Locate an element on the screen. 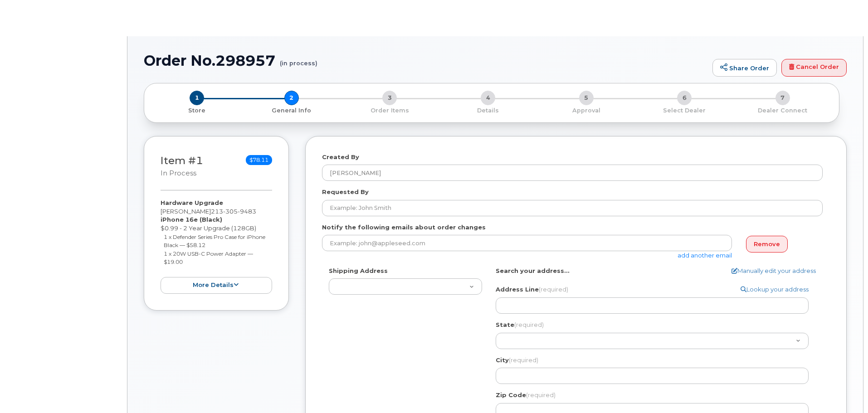 The image size is (868, 413). span: 9483 is located at coordinates (247, 211).